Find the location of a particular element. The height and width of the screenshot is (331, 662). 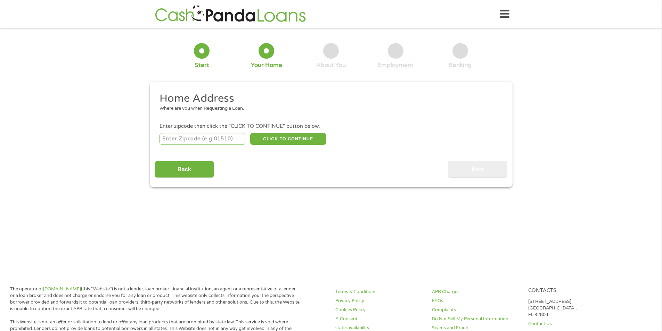

div: Your Home is located at coordinates (267, 65).